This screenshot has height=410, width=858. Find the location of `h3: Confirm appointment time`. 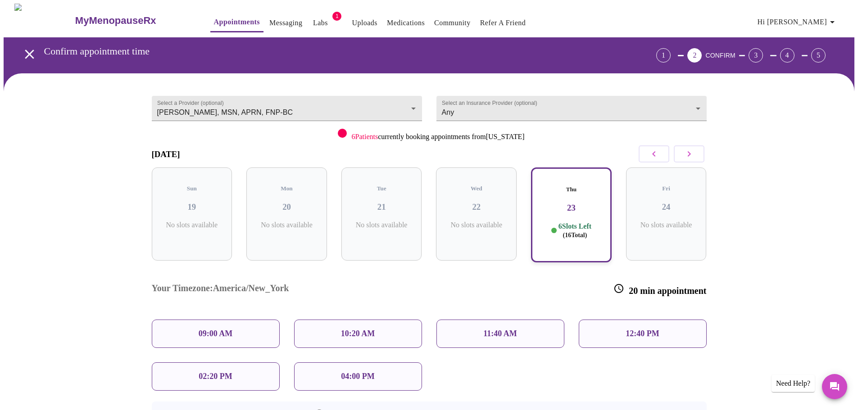

h3: Confirm appointment time is located at coordinates (325, 51).